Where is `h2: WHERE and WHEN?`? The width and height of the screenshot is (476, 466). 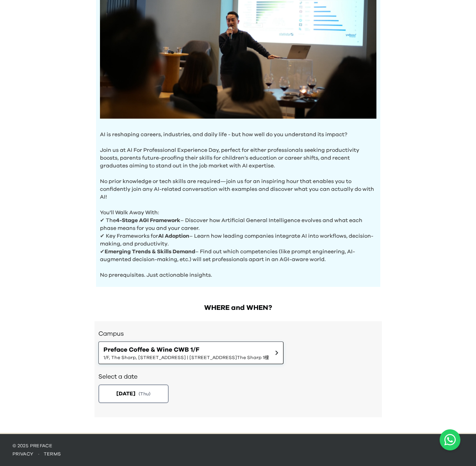 h2: WHERE and WHEN? is located at coordinates (238, 308).